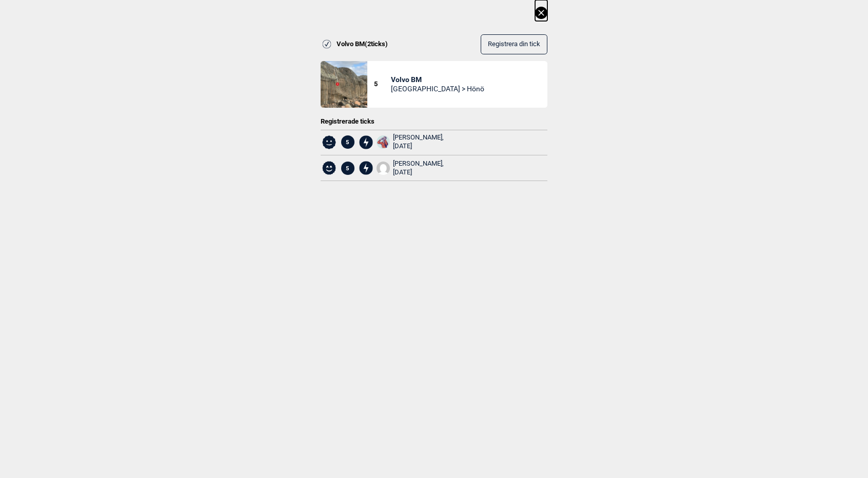  What do you see at coordinates (362, 44) in the screenshot?
I see `span: Volvo BM ( 2 ticks)` at bounding box center [362, 44].